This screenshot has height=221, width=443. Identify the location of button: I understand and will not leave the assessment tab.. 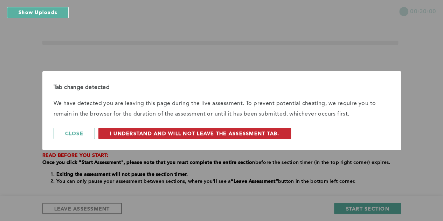
(195, 134).